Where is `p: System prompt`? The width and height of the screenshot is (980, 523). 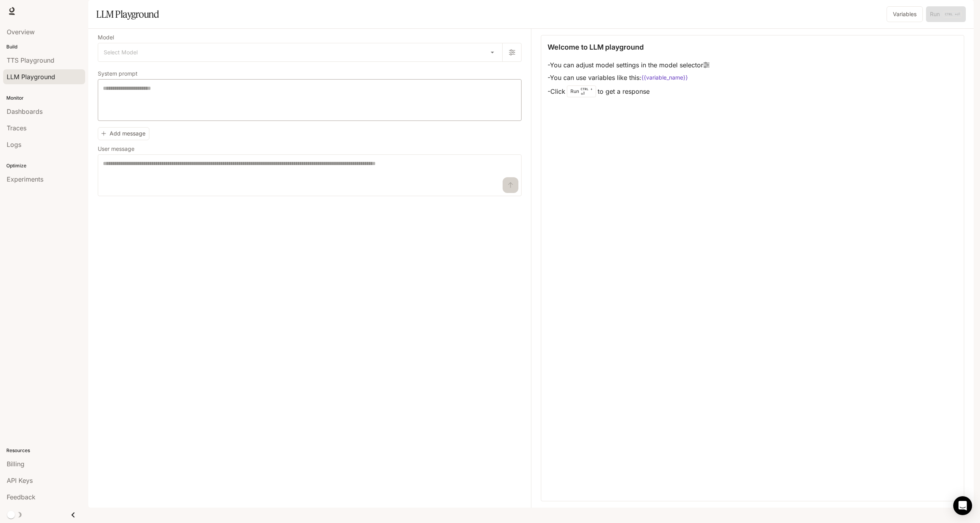
p: System prompt is located at coordinates (118, 73).